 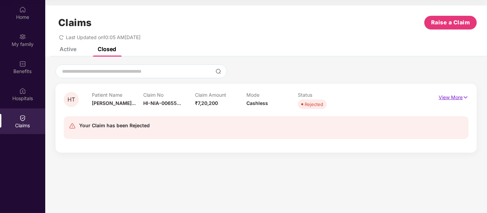 What do you see at coordinates (314, 104) in the screenshot?
I see `div: Rejected` at bounding box center [314, 104].